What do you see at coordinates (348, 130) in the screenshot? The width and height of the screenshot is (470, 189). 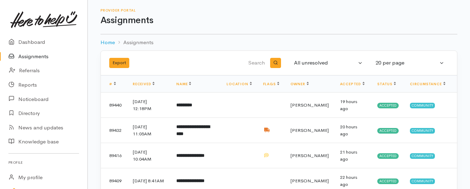 I see `time: 20 hours ago` at bounding box center [348, 130].